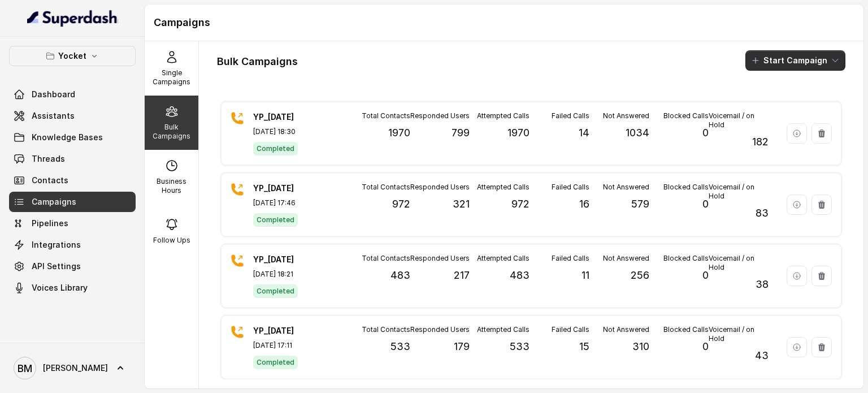  I want to click on p: 43, so click(762, 356).